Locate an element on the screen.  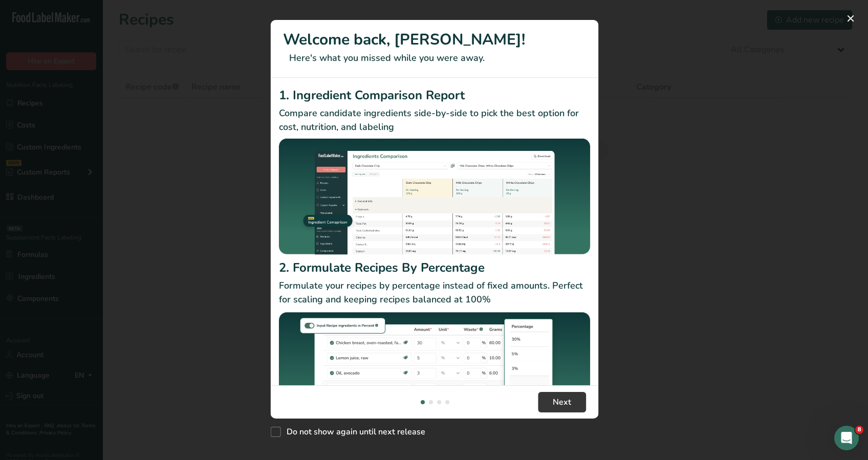
p: Here's what you missed while you were away. is located at coordinates (434, 58).